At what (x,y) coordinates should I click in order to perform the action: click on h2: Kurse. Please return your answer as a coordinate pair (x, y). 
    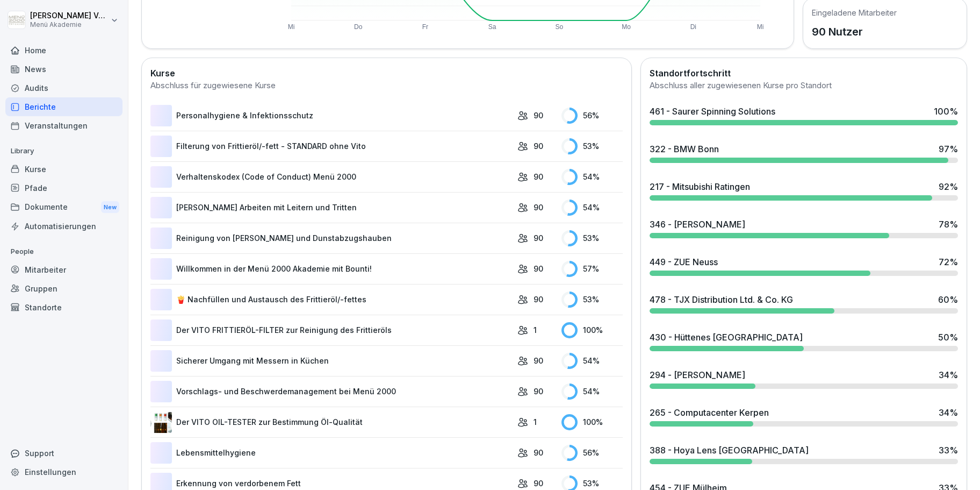
    Looking at the image, I should click on (387, 74).